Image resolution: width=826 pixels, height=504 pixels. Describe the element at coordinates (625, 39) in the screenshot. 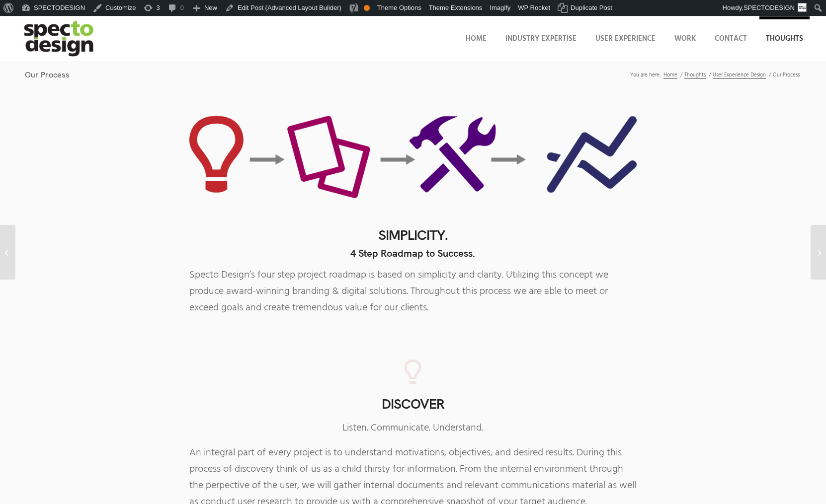

I see `a: User Experience` at that location.